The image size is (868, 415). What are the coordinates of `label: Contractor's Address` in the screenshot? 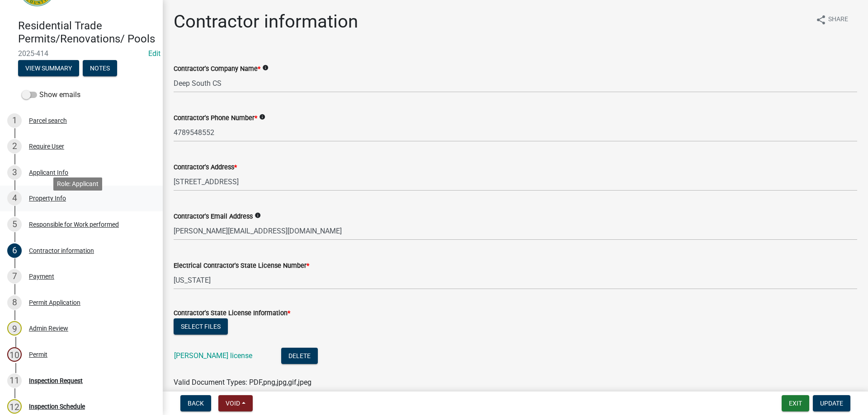 It's located at (205, 168).